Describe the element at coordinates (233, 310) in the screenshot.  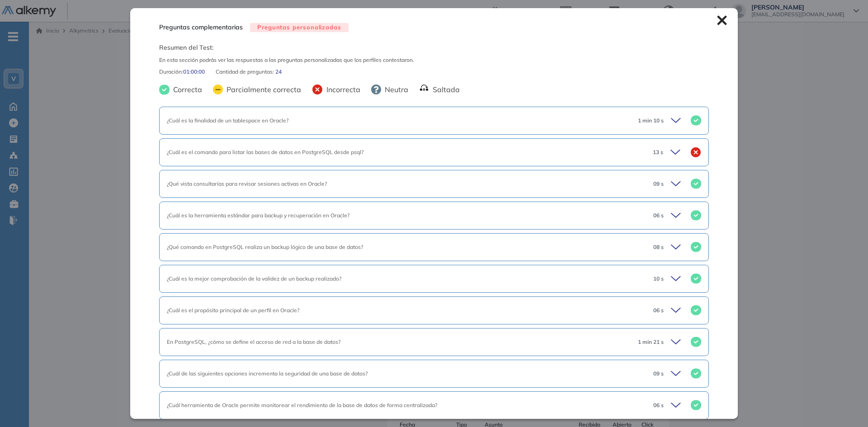
I see `span: ¿Cuál es el propósito principal de un perfil en Oracle?` at that location.